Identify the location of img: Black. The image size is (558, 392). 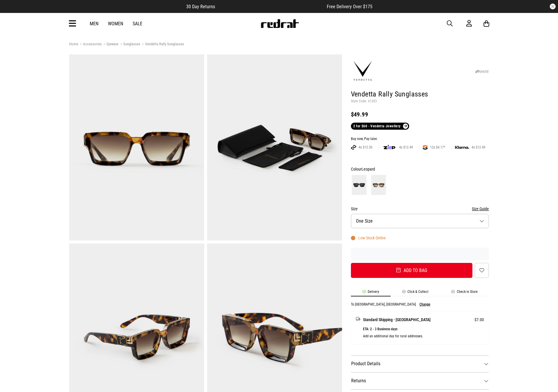
(359, 185).